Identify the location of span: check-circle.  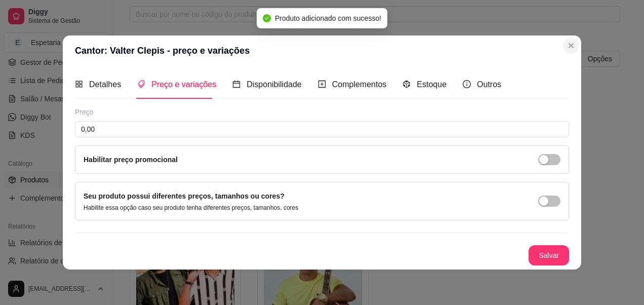
(267, 18).